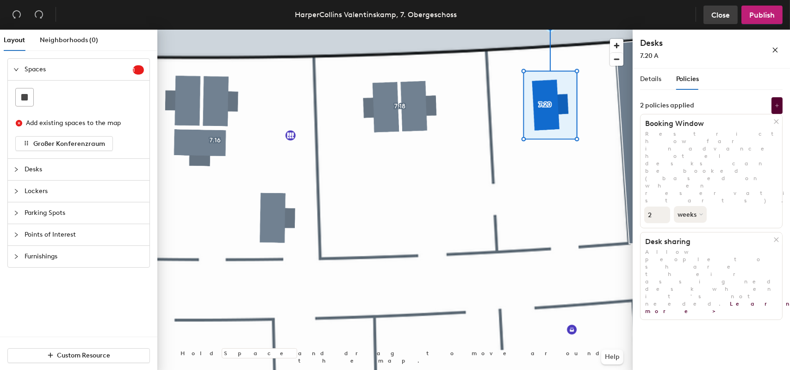  I want to click on button: weeks, so click(690, 214).